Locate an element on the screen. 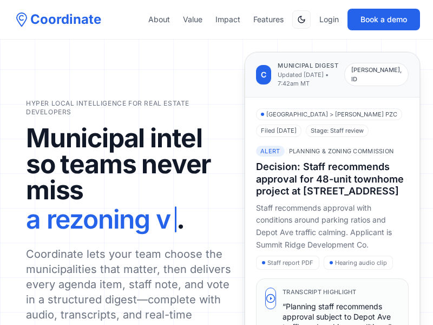 This screenshot has width=433, height=325. span: Stage: Staff review is located at coordinates (337, 130).